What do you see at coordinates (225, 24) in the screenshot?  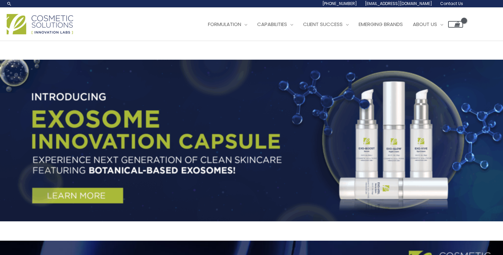 I see `span: Formulation` at bounding box center [225, 24].